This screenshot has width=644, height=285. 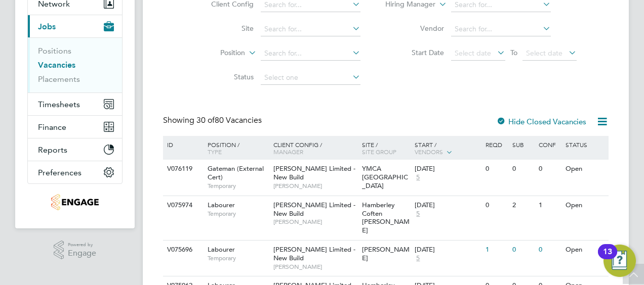 I want to click on label: Site, so click(x=224, y=29).